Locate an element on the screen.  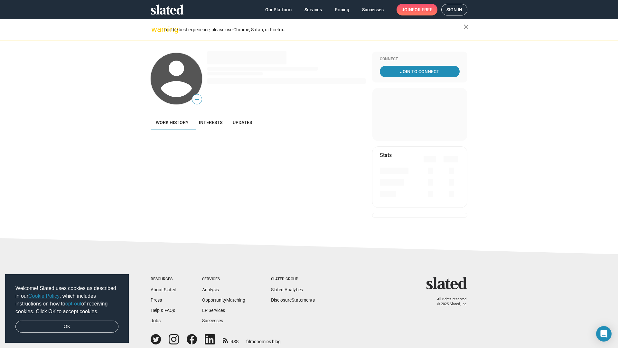
a: Cookie Policy is located at coordinates (44, 296).